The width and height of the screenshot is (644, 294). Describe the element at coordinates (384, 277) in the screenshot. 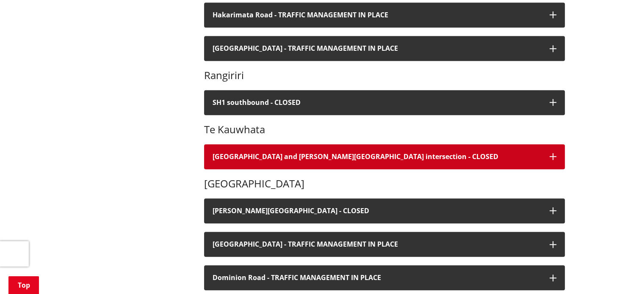

I see `button: Dominion Road - TRAFFIC MANAGEMENT IN PLACE` at that location.